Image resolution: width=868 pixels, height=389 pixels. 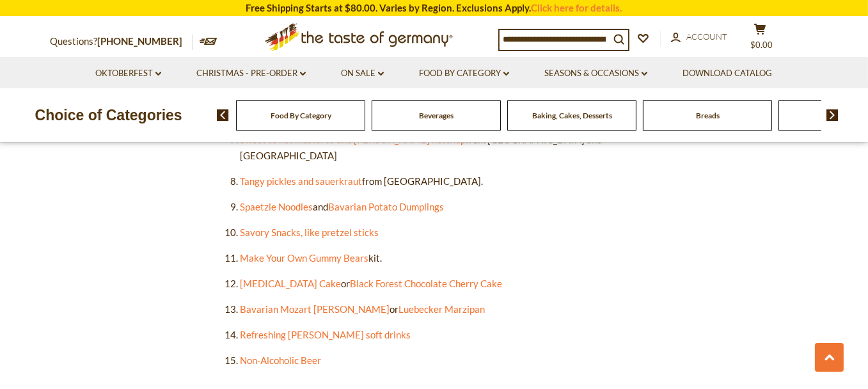 I want to click on img: next arrow, so click(x=832, y=116).